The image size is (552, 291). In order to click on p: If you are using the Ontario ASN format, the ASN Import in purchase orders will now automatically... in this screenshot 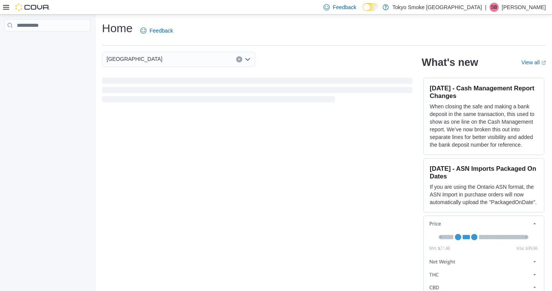, I will do `click(484, 195)`.